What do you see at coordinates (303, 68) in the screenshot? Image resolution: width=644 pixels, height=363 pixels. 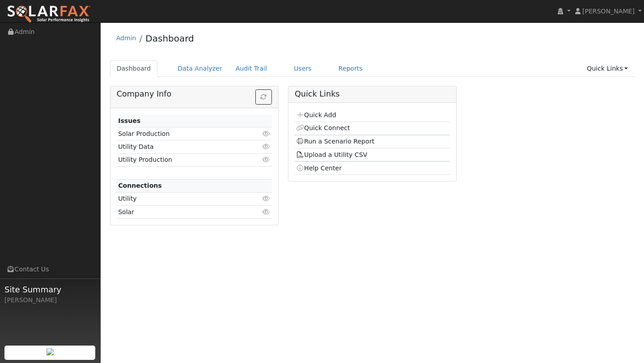 I see `a: Users` at bounding box center [303, 68].